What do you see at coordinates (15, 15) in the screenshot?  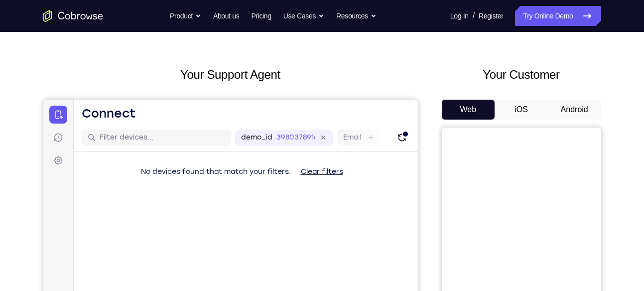 I see `a: Connect` at bounding box center [15, 15].